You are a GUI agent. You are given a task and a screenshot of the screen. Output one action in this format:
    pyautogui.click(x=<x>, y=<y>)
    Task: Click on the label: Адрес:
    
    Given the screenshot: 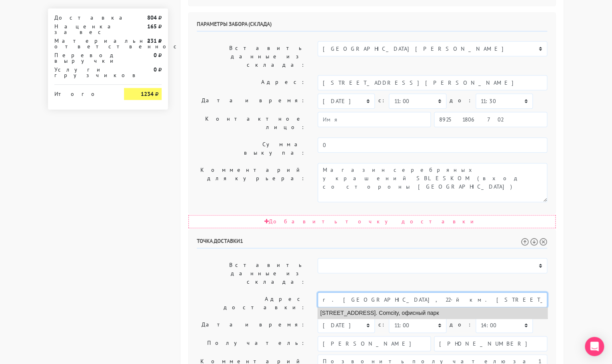 What is the action you would take?
    pyautogui.click(x=251, y=83)
    